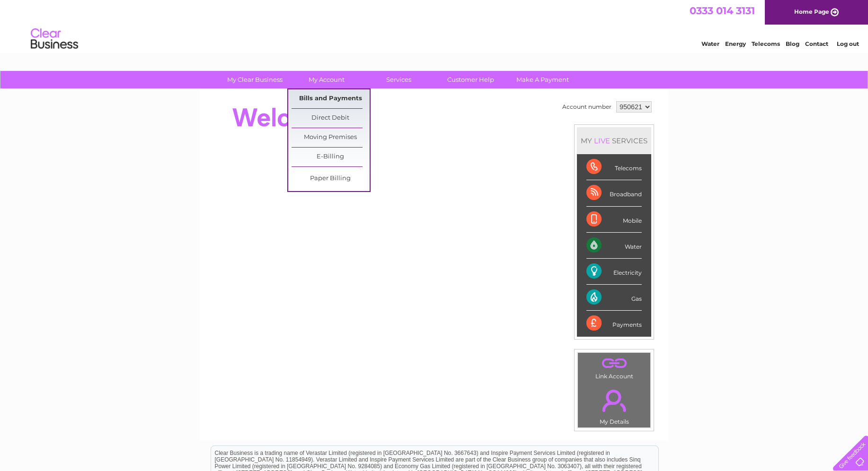  Describe the element at coordinates (614, 246) in the screenshot. I see `div: Water` at that location.